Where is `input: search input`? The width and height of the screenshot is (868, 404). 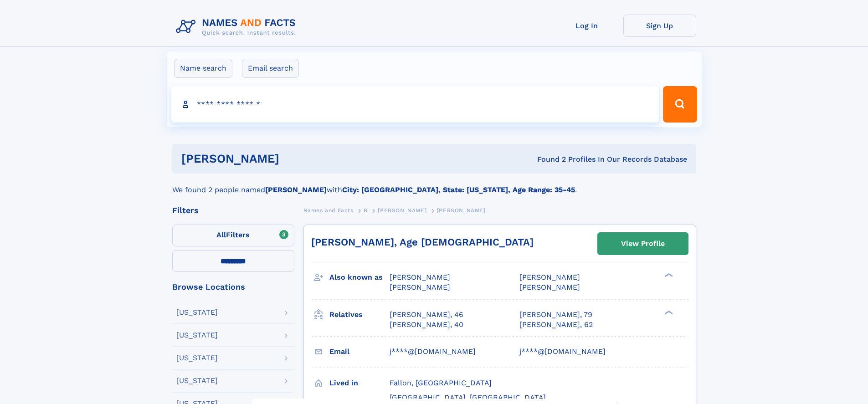 input: search input is located at coordinates (415, 105).